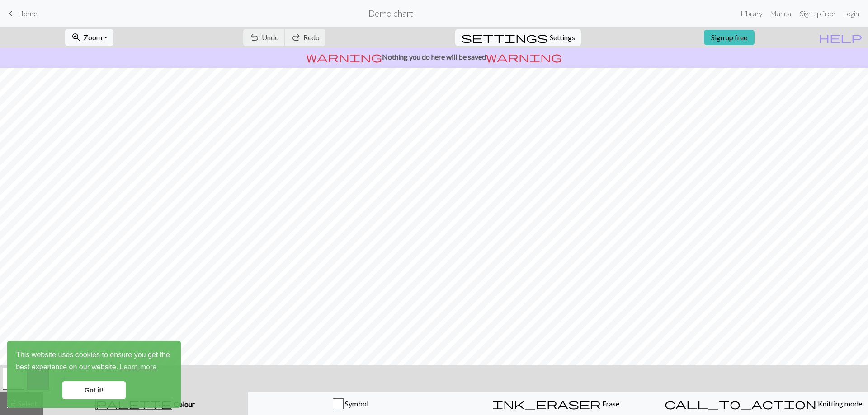 The image size is (868, 415). Describe the element at coordinates (752, 14) in the screenshot. I see `a: Library` at that location.